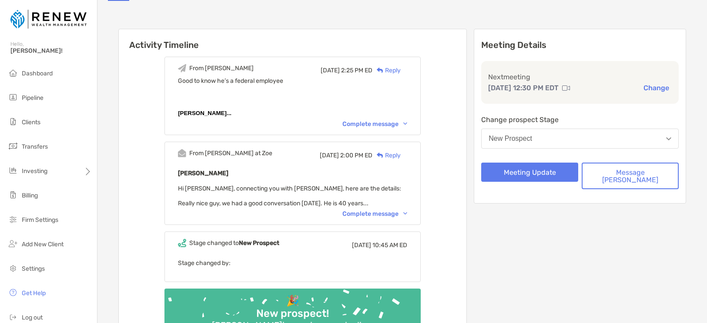 This screenshot has height=323, width=707. I want to click on span: 2:00 PM ED, so click(356, 155).